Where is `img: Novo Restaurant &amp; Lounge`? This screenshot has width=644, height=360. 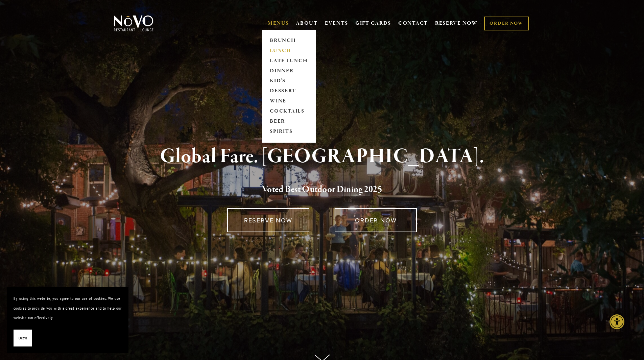
img: Novo Restaurant &amp; Lounge is located at coordinates (133, 23).